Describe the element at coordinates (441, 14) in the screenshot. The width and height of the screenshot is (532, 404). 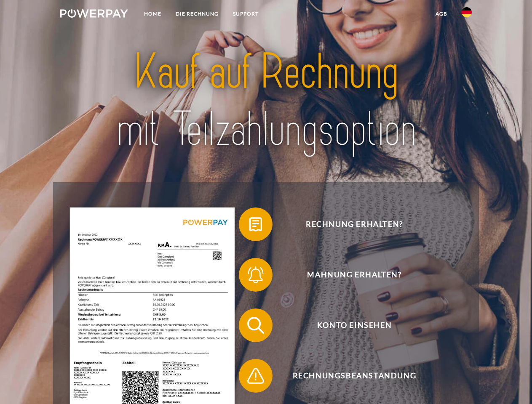
I see `a: agb` at that location.